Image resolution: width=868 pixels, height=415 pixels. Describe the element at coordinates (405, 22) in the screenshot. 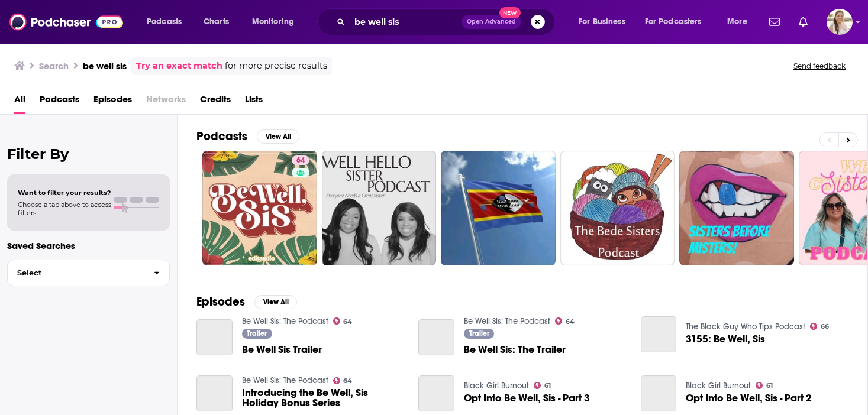

I see `input: Search podcasts, credits, & more...` at that location.